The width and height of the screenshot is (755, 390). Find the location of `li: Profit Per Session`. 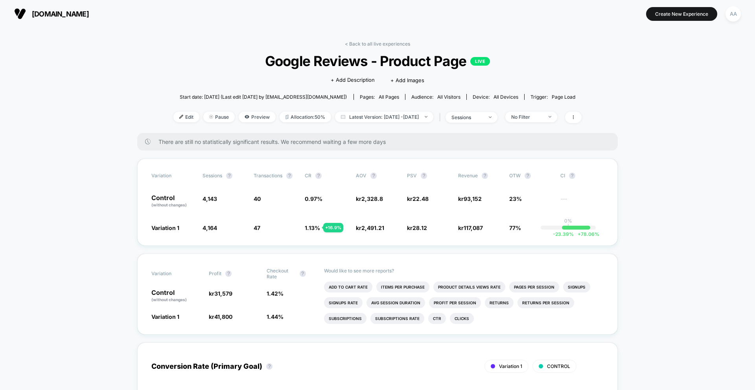

li: Profit Per Session is located at coordinates (455, 303).